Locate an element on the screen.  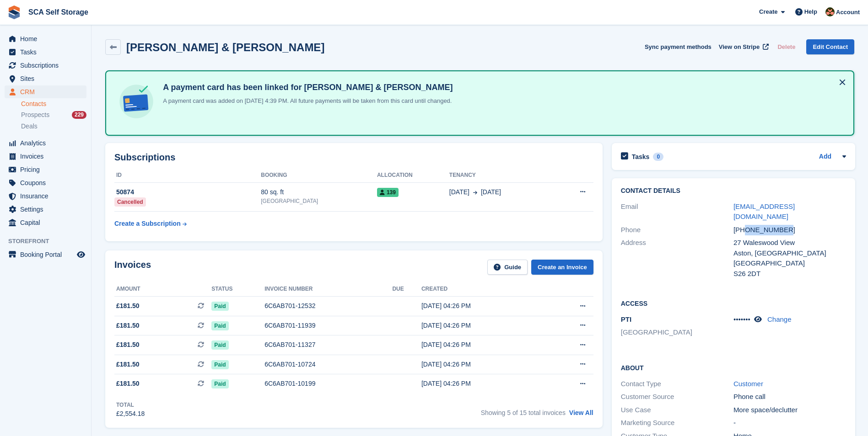
div: 229 is located at coordinates (79, 115).